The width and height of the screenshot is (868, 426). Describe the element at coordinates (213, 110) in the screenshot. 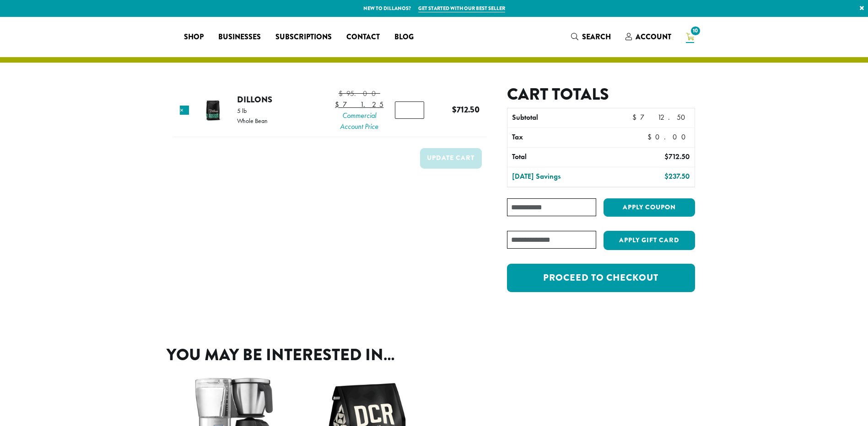

I see `img: Dillons` at that location.